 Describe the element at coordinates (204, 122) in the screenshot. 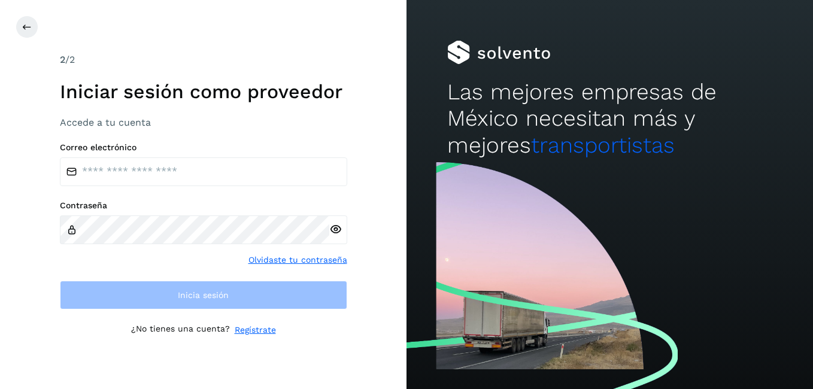

I see `h3: Accede a tu cuenta` at that location.